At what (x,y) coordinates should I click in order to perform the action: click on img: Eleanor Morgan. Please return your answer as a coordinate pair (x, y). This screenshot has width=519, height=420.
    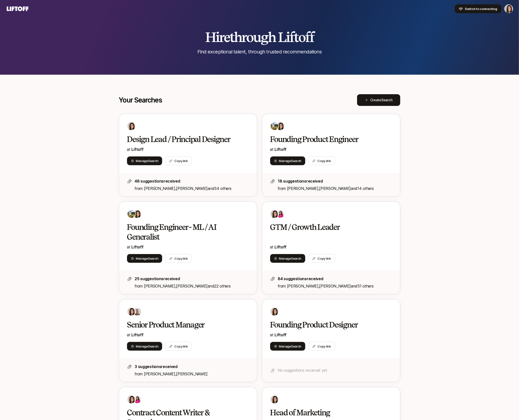
    Looking at the image, I should click on (509, 9).